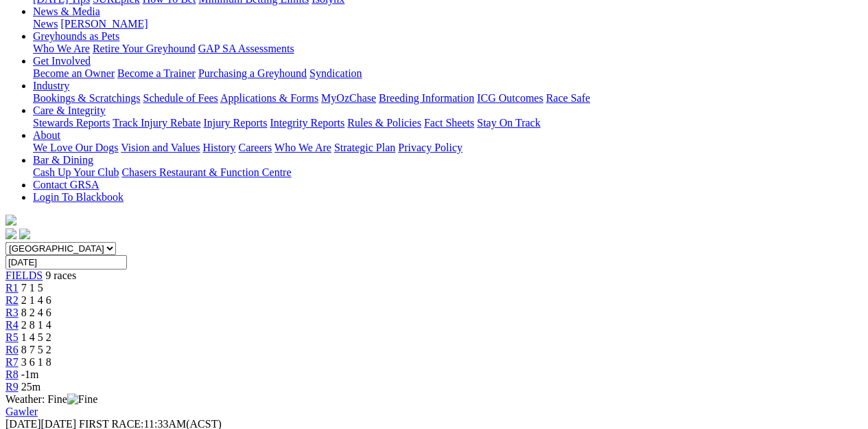 The width and height of the screenshot is (868, 429). I want to click on div: Care & Integrity, so click(447, 123).